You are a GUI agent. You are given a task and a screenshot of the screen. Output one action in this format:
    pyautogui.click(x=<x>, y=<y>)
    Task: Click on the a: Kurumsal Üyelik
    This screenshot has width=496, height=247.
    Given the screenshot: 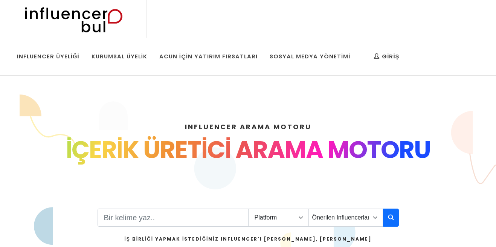 What is the action you would take?
    pyautogui.click(x=119, y=56)
    